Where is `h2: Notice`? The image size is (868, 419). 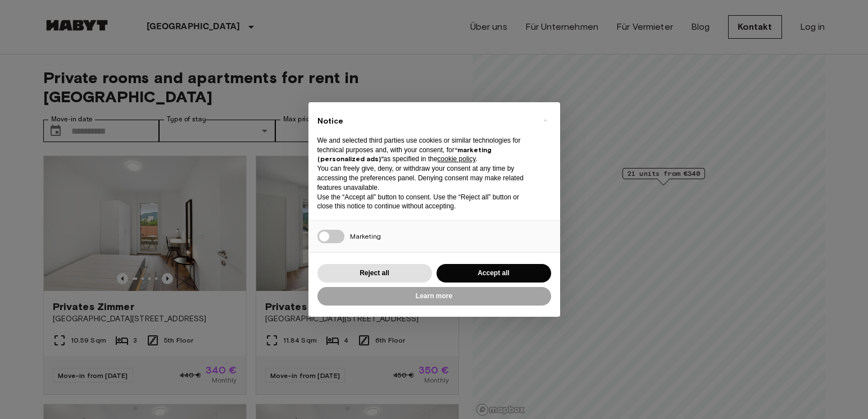
h2: Notice is located at coordinates (425, 122).